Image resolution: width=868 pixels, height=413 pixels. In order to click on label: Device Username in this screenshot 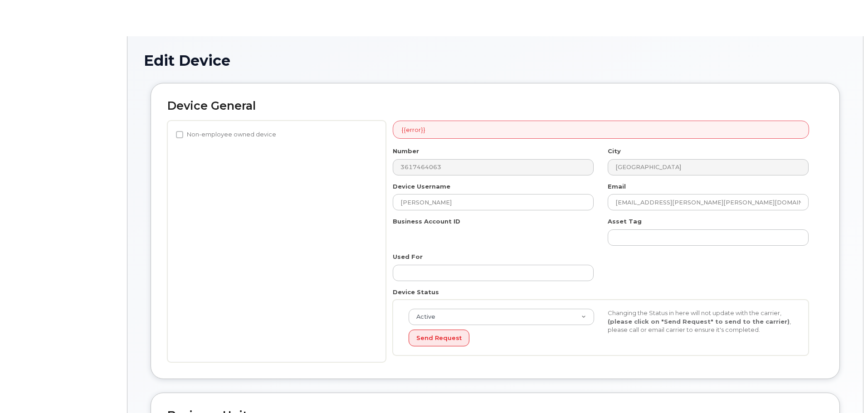, I will do `click(421, 186)`.